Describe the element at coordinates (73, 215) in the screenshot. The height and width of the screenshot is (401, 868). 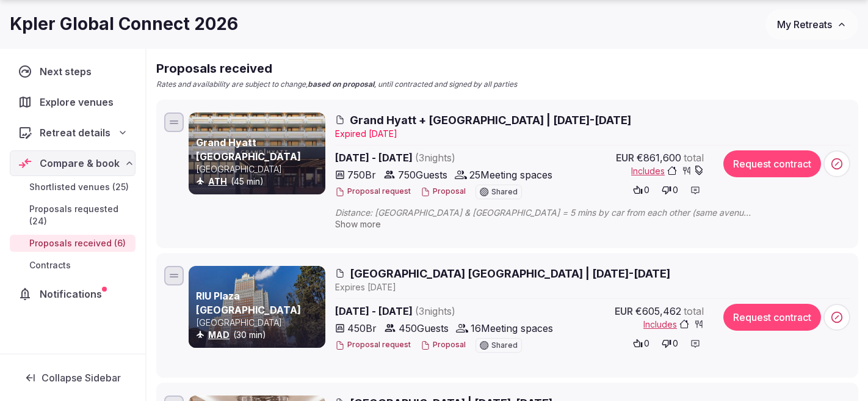
I see `a: Proposals requested (24)` at that location.